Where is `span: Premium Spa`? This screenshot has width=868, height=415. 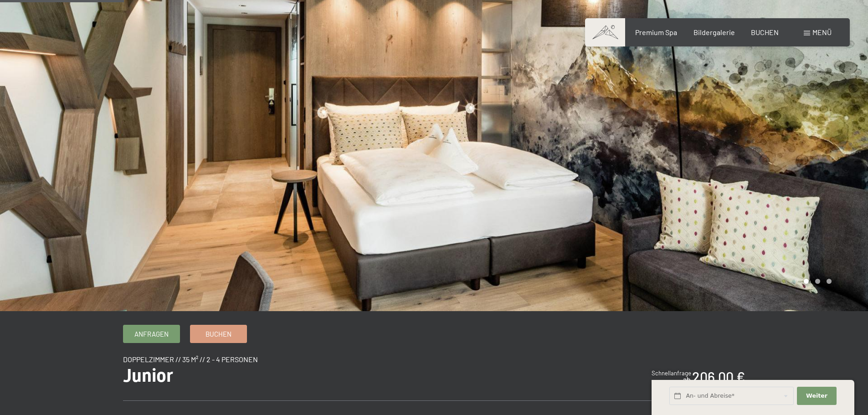 span: Premium Spa is located at coordinates (656, 32).